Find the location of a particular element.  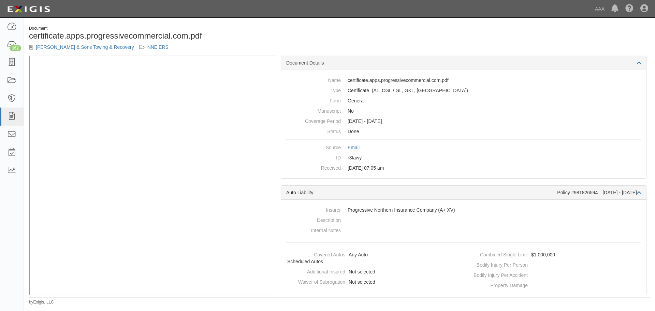

dd: certificate.apps.progressivecommercial.com.pdf is located at coordinates (463, 80).